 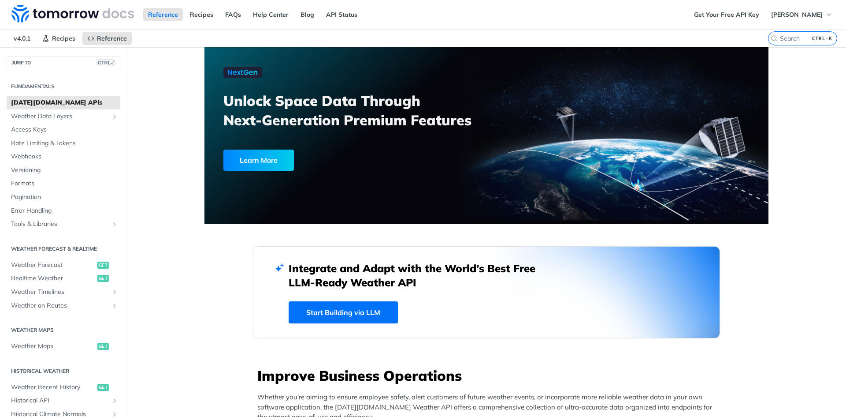 What do you see at coordinates (63, 400) in the screenshot?
I see `a: Historical APIShow subpages for Historical API` at bounding box center [63, 400].